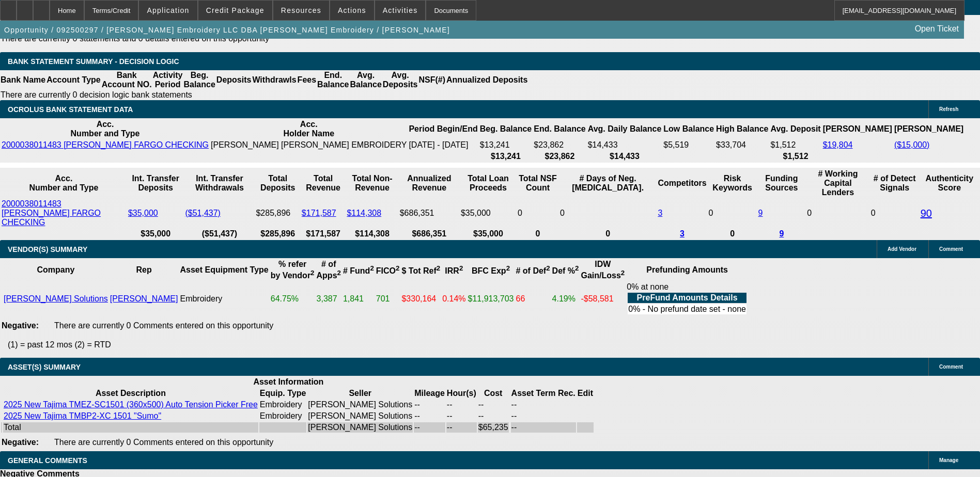 The height and width of the screenshot is (477, 980). What do you see at coordinates (952, 367) in the screenshot?
I see `span: Comment` at bounding box center [952, 367].